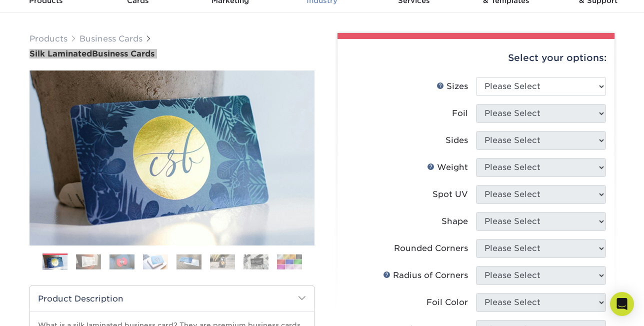 Image resolution: width=644 pixels, height=326 pixels. Describe the element at coordinates (172, 54) in the screenshot. I see `h1: Business Cards` at that location.